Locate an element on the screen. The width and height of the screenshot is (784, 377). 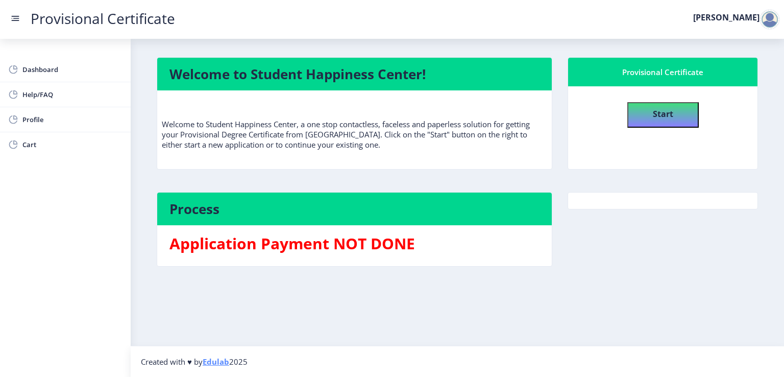
a: Edulab is located at coordinates (216, 361).